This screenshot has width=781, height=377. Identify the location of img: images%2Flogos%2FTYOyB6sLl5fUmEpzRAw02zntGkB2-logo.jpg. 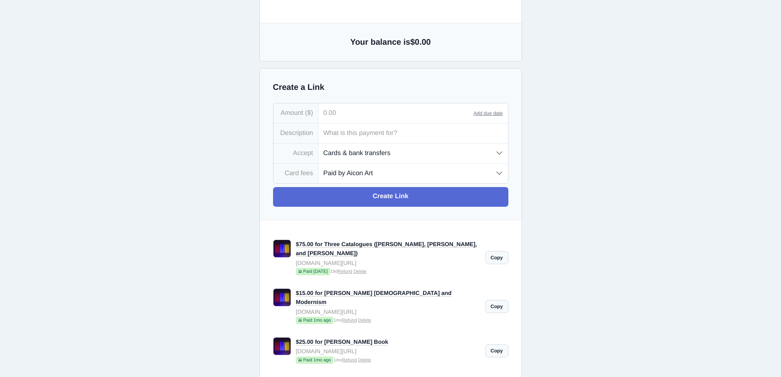
(235, 72).